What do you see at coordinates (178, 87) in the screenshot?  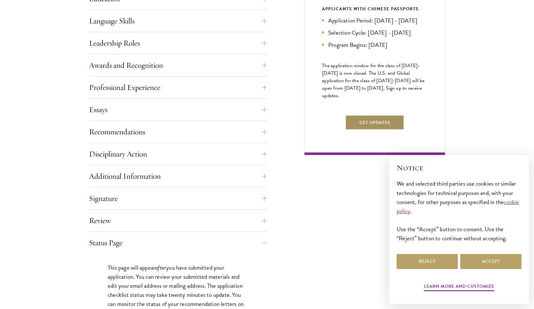 I see `button: Professional Experience` at bounding box center [178, 87].